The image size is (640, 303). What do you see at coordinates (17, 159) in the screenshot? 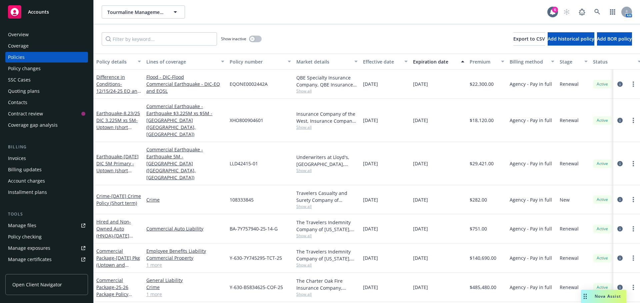
I see `div: Invoices` at bounding box center [17, 159].